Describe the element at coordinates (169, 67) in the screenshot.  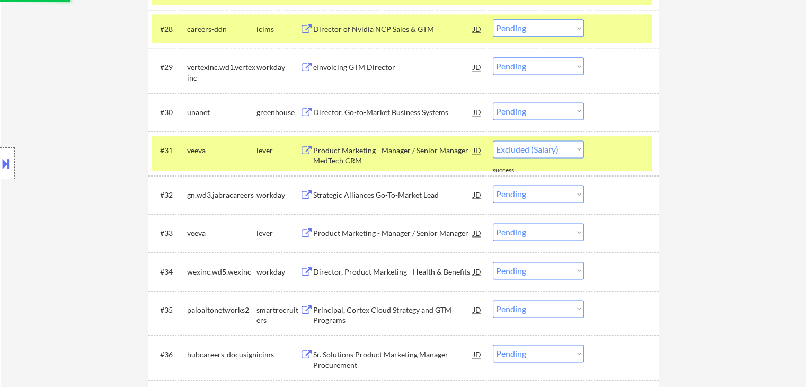
I see `div: #29` at that location.